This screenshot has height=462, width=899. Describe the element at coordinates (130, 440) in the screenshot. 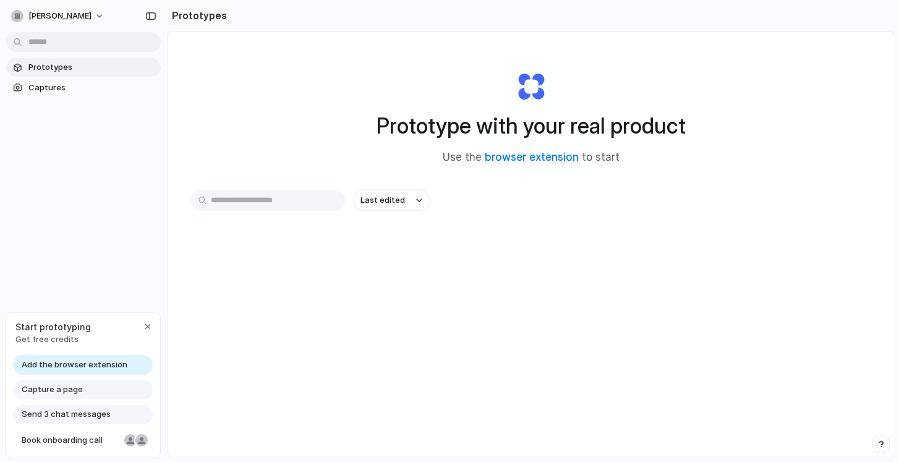

I see `div: Nicole Kubica` at that location.